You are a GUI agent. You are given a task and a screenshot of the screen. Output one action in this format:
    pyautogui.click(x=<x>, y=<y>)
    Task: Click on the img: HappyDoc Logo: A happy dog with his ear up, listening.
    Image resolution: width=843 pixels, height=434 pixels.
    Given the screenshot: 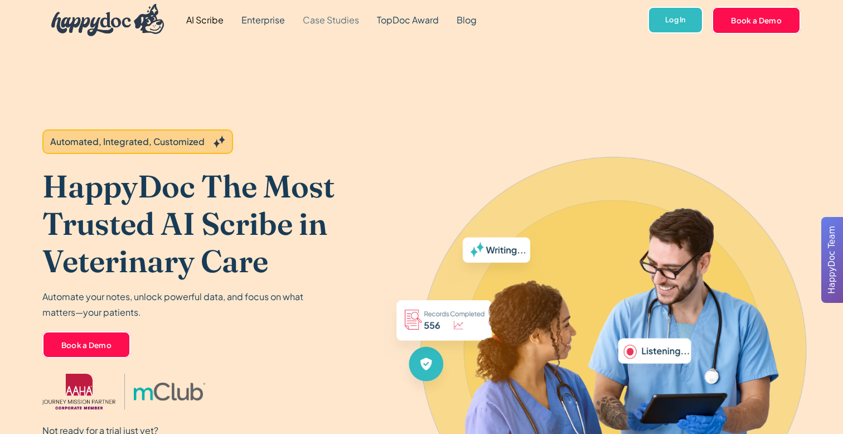 What is the action you would take?
    pyautogui.click(x=108, y=20)
    